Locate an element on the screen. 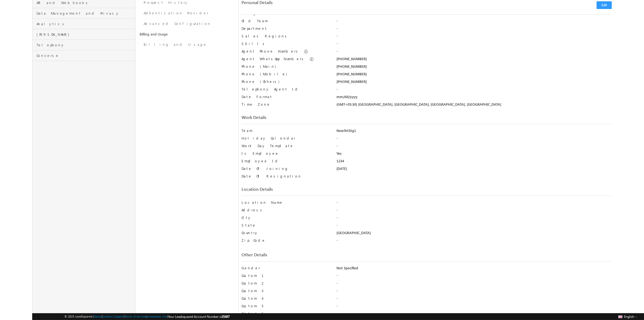 The image size is (644, 320). span: API and Webhooks is located at coordinates (85, 3).